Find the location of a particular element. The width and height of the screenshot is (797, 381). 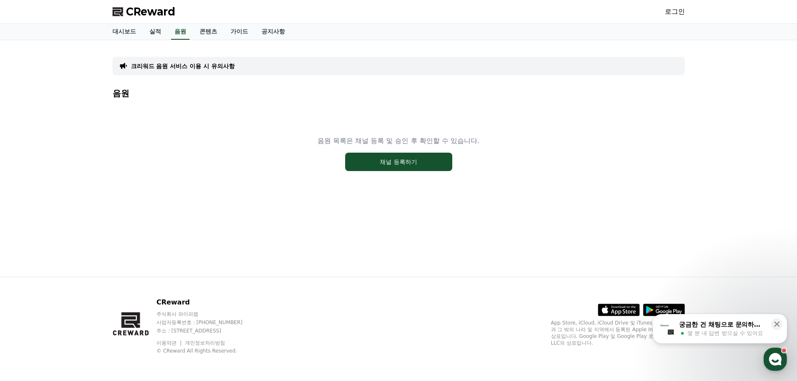

span: 설정 is located at coordinates (134, 281).